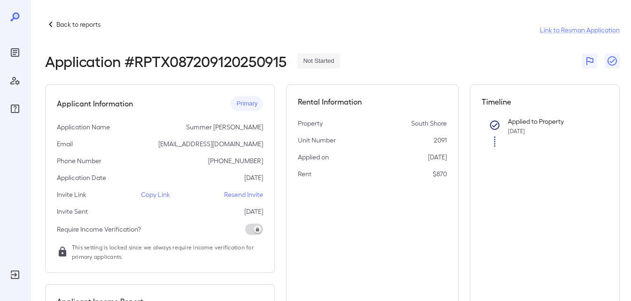 This screenshot has width=631, height=301. What do you see at coordinates (79, 161) in the screenshot?
I see `p: Phone Number` at bounding box center [79, 161].